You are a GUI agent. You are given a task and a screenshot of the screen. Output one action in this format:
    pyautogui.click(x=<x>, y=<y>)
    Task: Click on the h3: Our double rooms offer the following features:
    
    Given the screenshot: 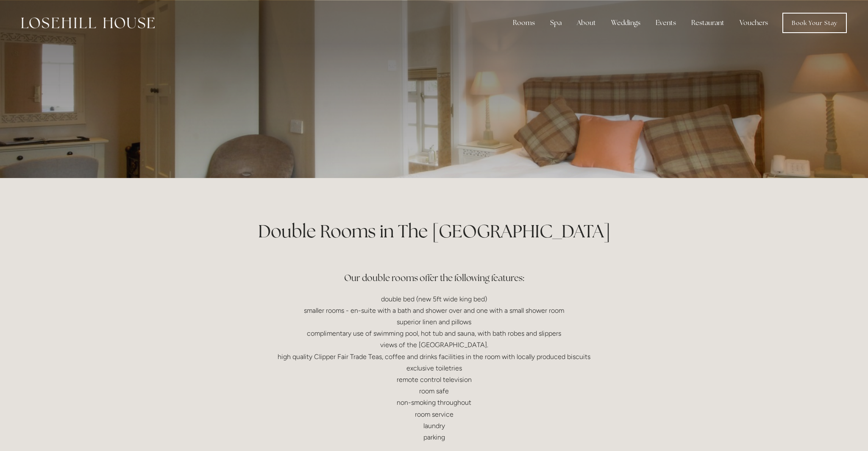 What is the action you would take?
    pyautogui.click(x=434, y=269)
    